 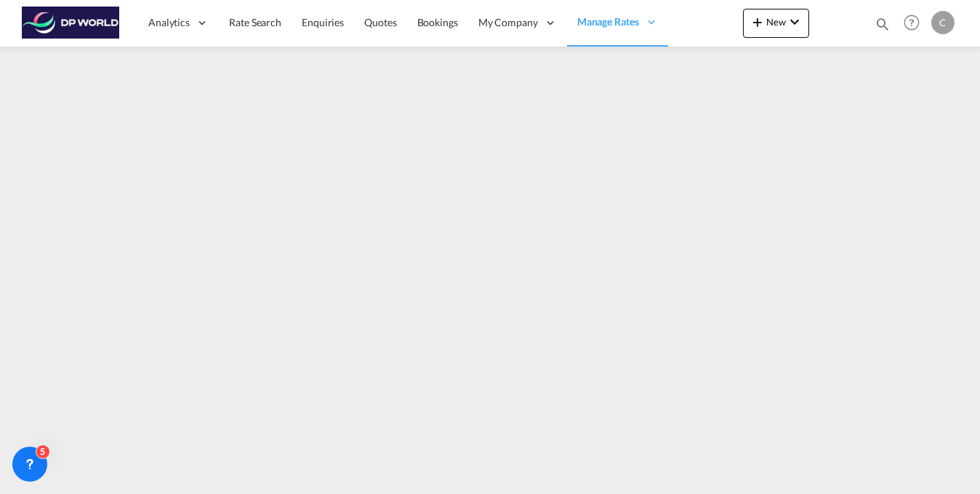 I want to click on span: My Company, so click(x=508, y=22).